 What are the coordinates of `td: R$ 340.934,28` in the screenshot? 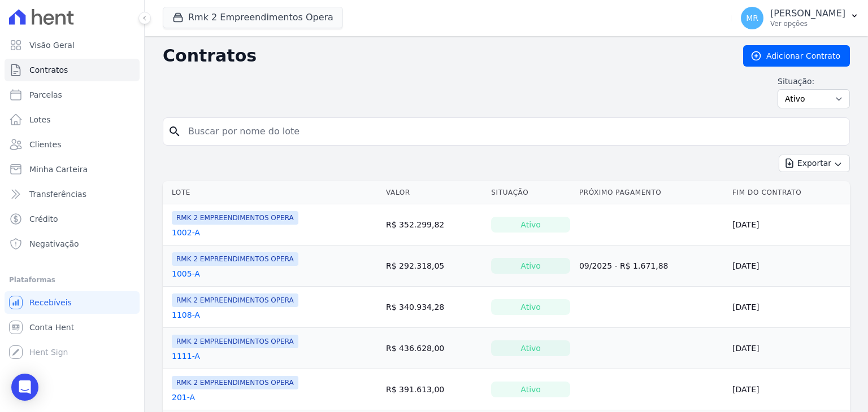 It's located at (434, 307).